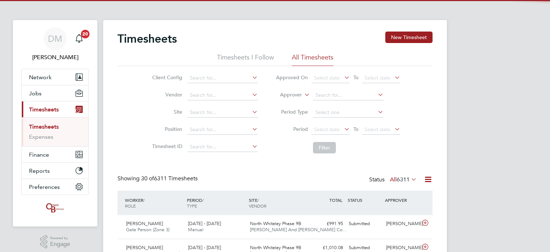 The image size is (550, 252). I want to click on label: Position, so click(166, 129).